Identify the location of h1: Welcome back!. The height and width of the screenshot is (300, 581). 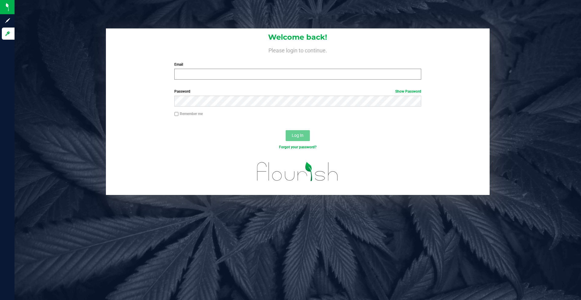
(298, 37).